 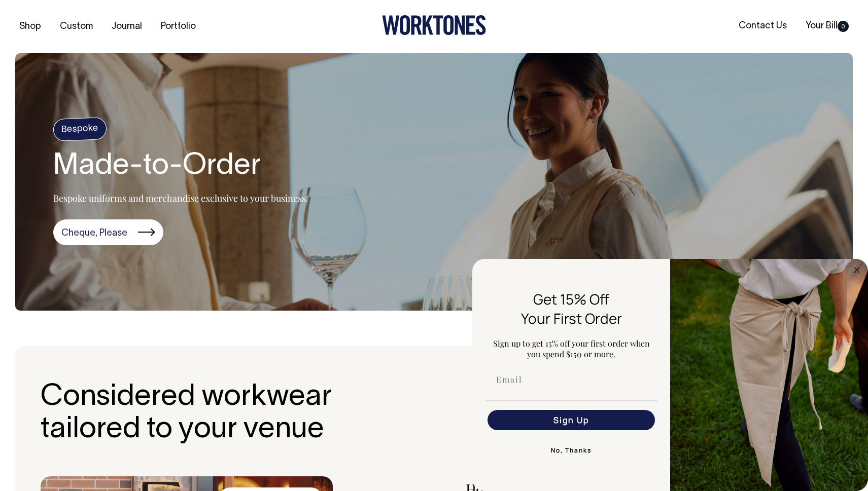 I want to click on span: 0, so click(x=843, y=26).